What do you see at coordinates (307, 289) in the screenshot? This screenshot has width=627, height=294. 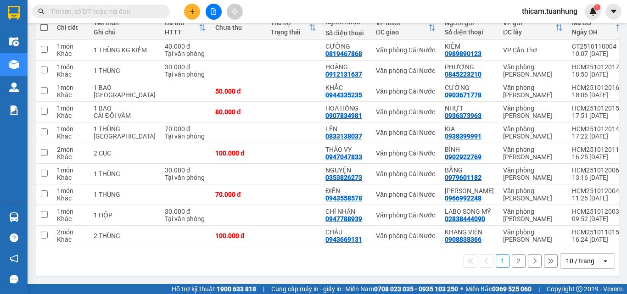 I see `span: Cung cấp máy in - giấy in:` at bounding box center [307, 289].